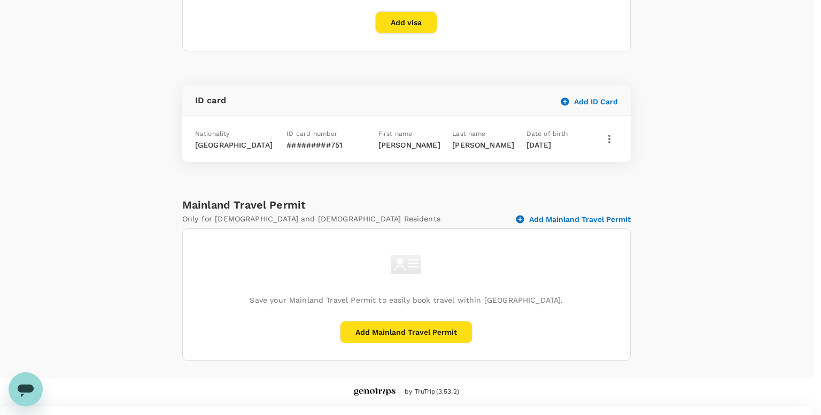  Describe the element at coordinates (332, 205) in the screenshot. I see `h6: Mainland Travel Permit` at that location.